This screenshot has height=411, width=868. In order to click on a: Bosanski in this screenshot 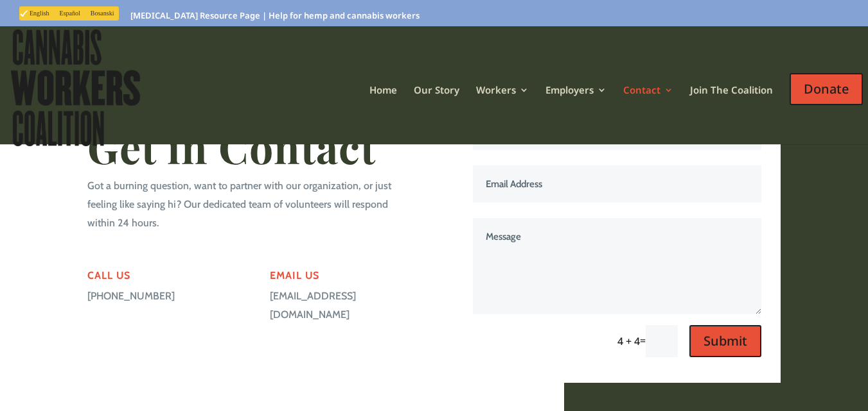, I will do `click(102, 14)`.